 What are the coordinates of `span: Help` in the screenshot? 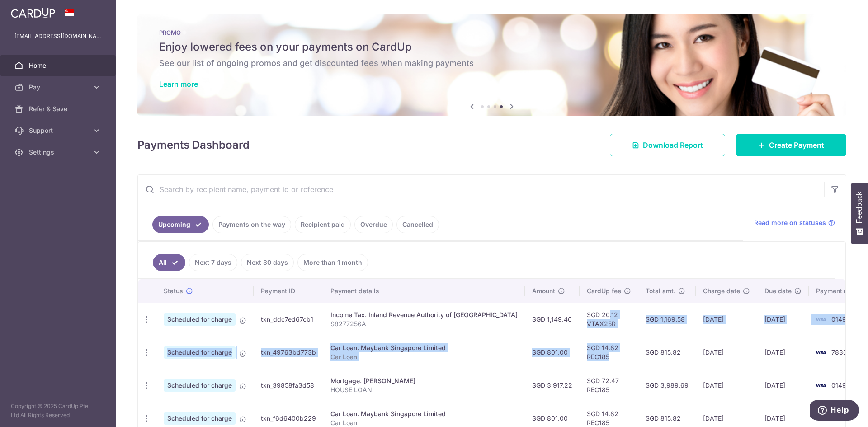 It's located at (29, 10).